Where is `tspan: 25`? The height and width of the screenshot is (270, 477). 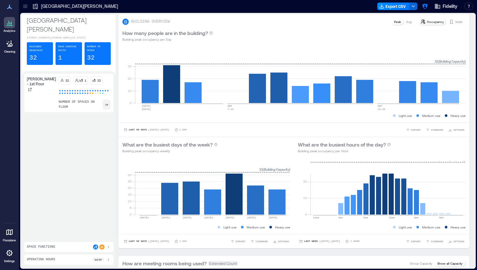 tspan: 25 is located at coordinates (130, 181).